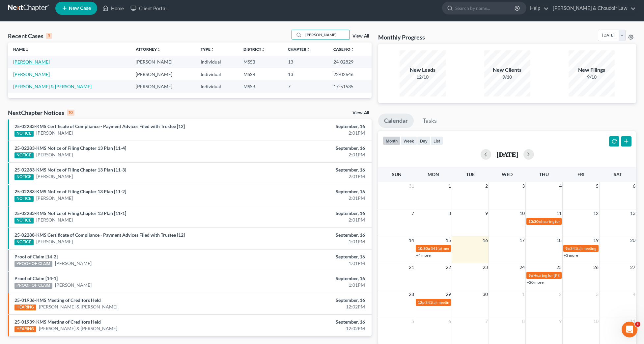  I want to click on span: 9, so click(486, 214).